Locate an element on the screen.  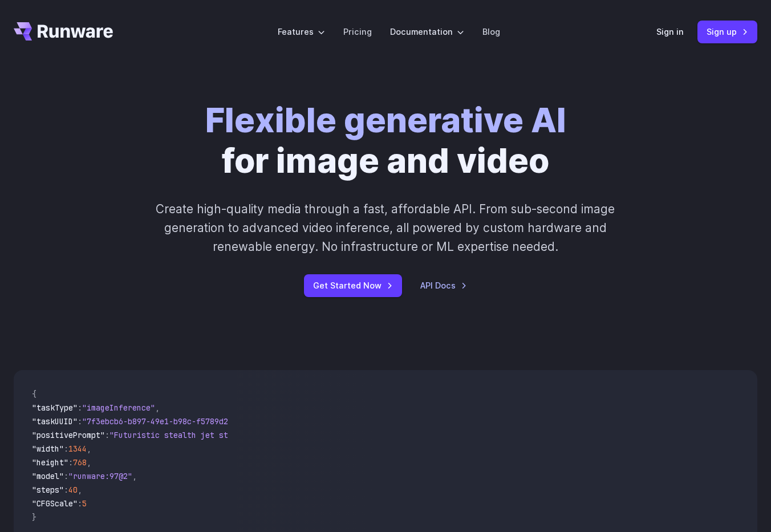
span: "positivePrompt" is located at coordinates (68, 435).